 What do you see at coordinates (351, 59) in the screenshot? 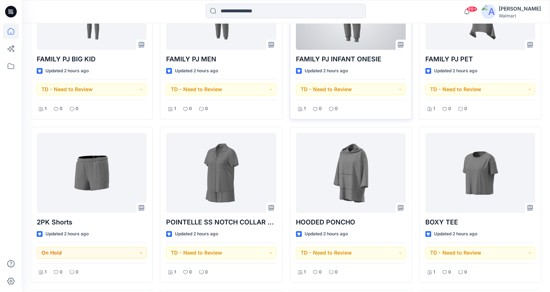
I see `p: FAMILY PJ INFANT ONESIE` at bounding box center [351, 59].